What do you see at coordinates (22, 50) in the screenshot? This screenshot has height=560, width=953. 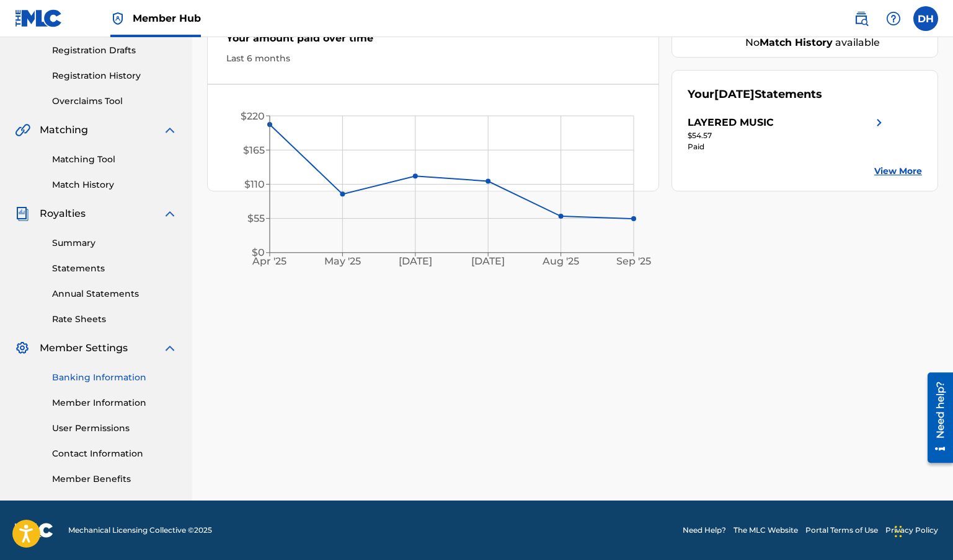 I see `div: Open Resource Center` at bounding box center [22, 50].